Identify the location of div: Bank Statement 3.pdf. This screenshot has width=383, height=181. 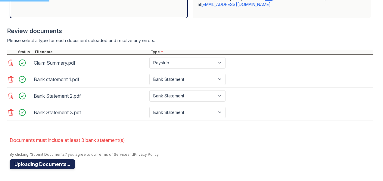
(90, 113).